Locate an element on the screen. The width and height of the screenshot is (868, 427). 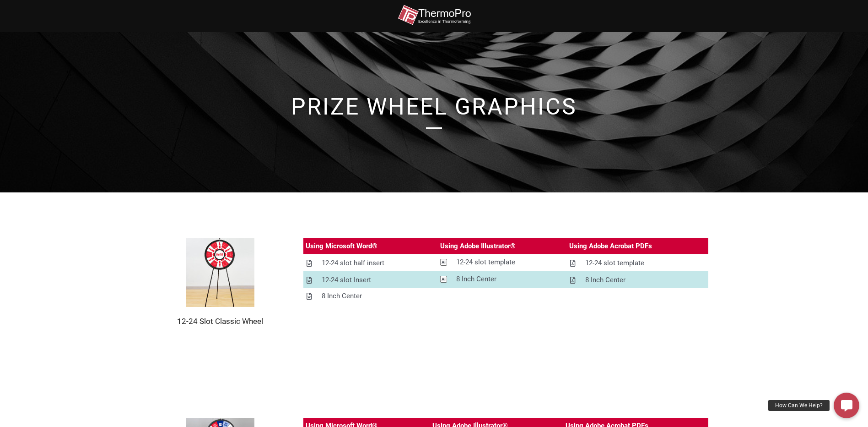
div: How Can We Help? is located at coordinates (799, 406).